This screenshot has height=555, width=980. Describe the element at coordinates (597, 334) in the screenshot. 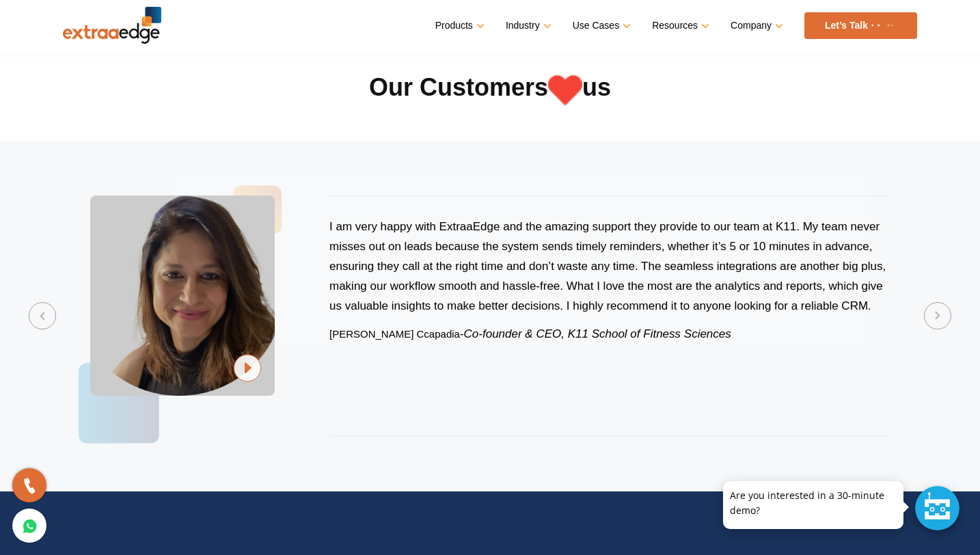

I see `i: Co-founder & CEO, K11 School of Fitness Sciences` at that location.